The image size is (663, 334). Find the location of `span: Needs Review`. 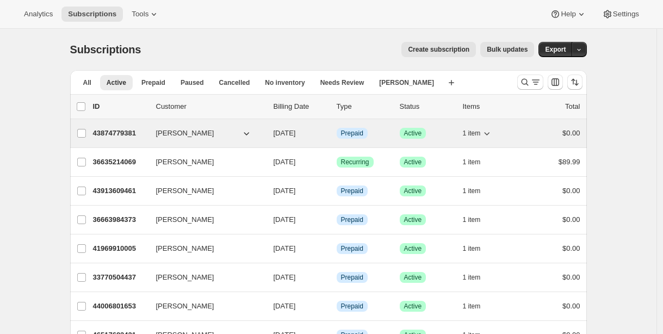

span: Needs Review is located at coordinates (342, 83).